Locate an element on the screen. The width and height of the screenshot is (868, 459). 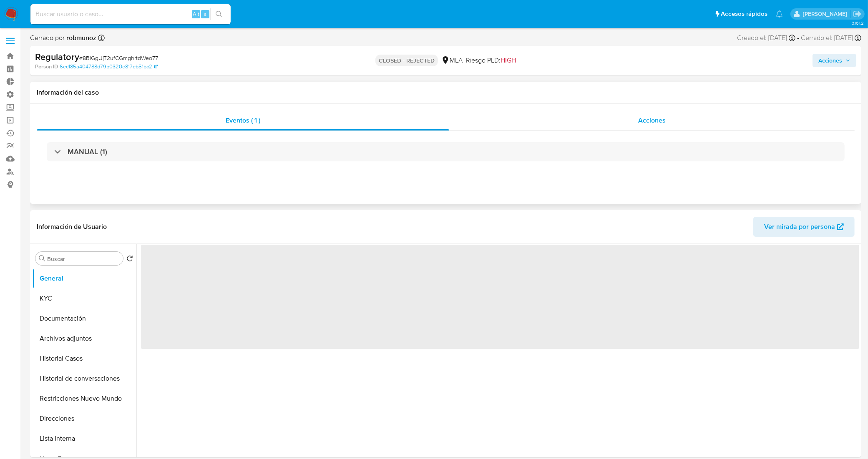
input: Buscar usuario o caso... is located at coordinates (131, 14).